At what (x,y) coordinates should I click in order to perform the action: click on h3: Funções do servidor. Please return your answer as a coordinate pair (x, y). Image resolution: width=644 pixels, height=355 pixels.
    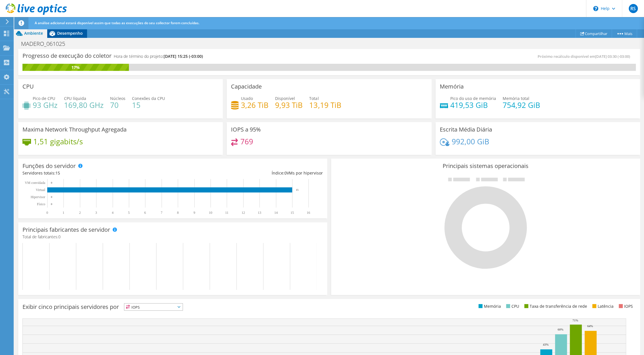
    Looking at the image, I should click on (49, 166).